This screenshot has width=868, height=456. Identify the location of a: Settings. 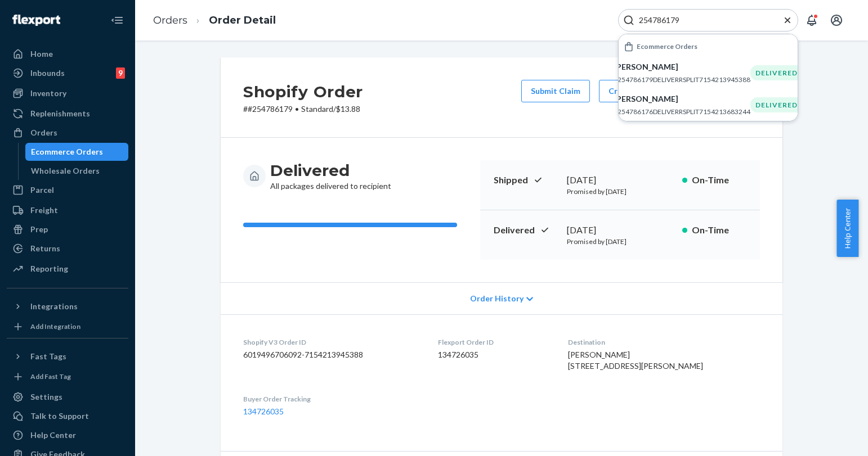
(68, 397).